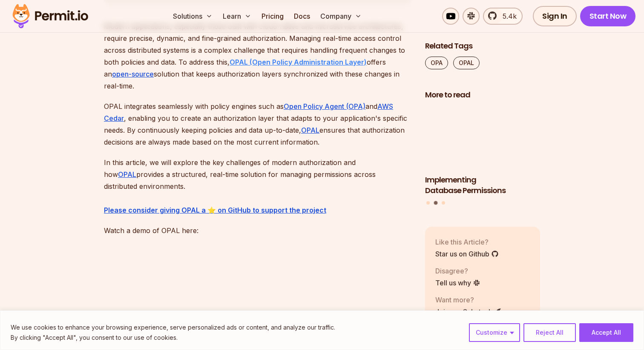 This screenshot has height=350, width=644. What do you see at coordinates (458, 271) in the screenshot?
I see `p: Disagree?` at bounding box center [458, 271].